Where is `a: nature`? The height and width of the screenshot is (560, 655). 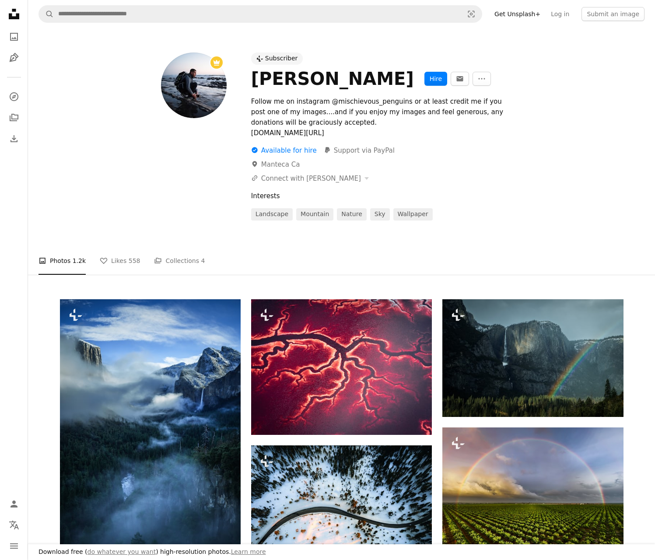 a: nature is located at coordinates (351, 214).